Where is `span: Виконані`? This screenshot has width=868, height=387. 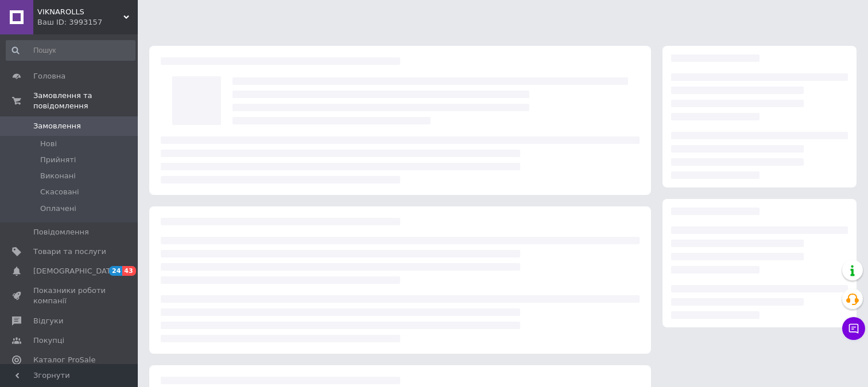
span: Виконані is located at coordinates (58, 176).